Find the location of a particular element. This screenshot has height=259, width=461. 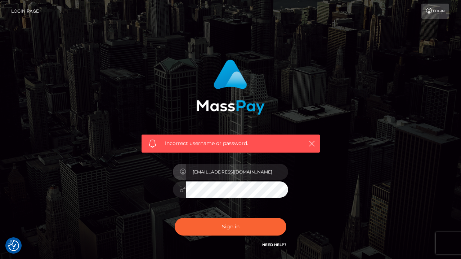

a: Need Help? is located at coordinates (274, 244).